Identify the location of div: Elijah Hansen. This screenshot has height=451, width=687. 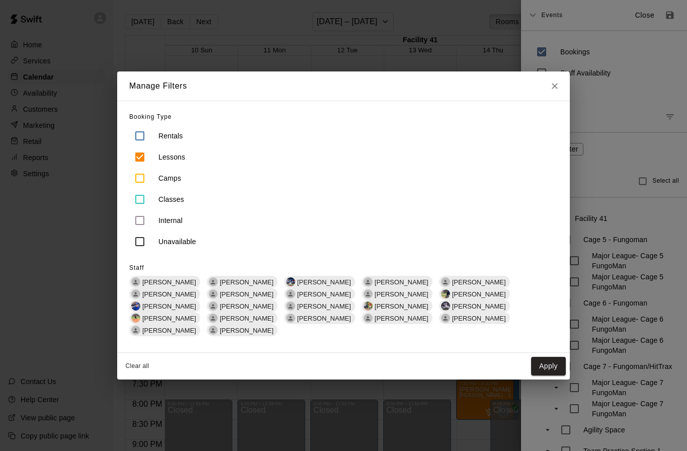
(446, 282).